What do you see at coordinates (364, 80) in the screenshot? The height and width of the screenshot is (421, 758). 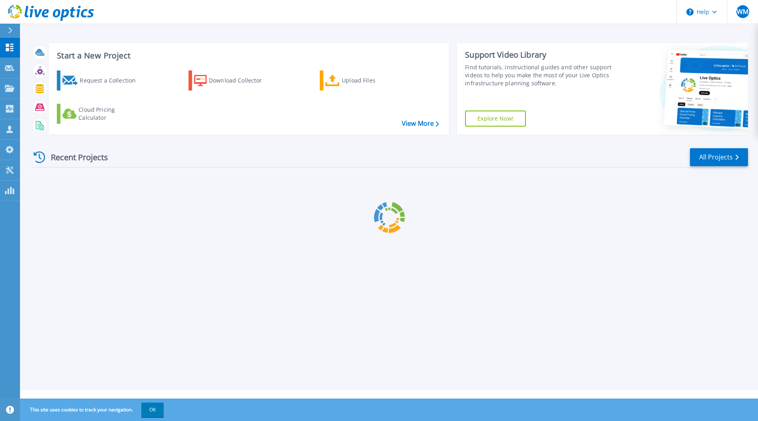 I see `a: Upload Files` at bounding box center [364, 80].